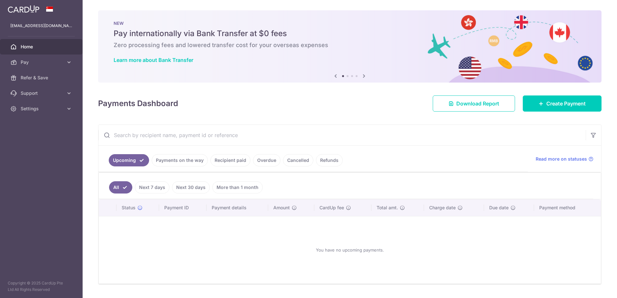 This screenshot has width=617, height=298. What do you see at coordinates (230, 160) in the screenshot?
I see `a: Recipient paid` at bounding box center [230, 160].